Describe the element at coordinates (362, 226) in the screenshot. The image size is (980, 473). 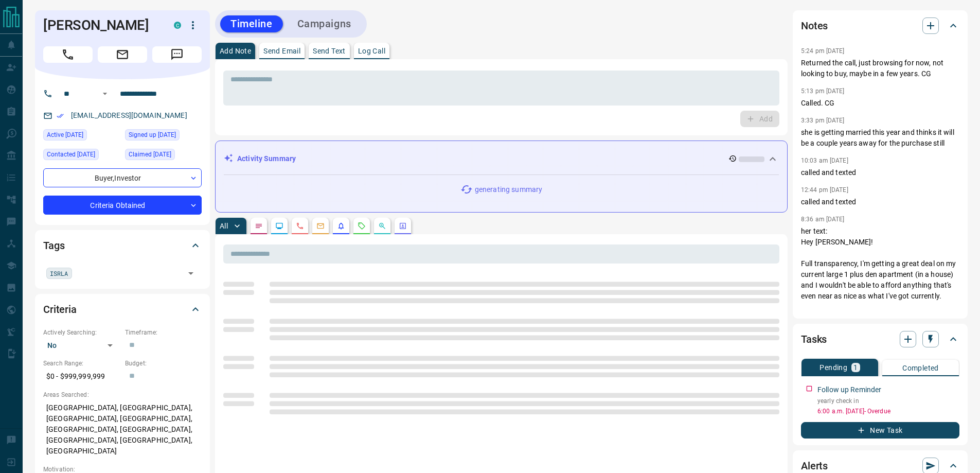
I see `svg: Requests` at that location.